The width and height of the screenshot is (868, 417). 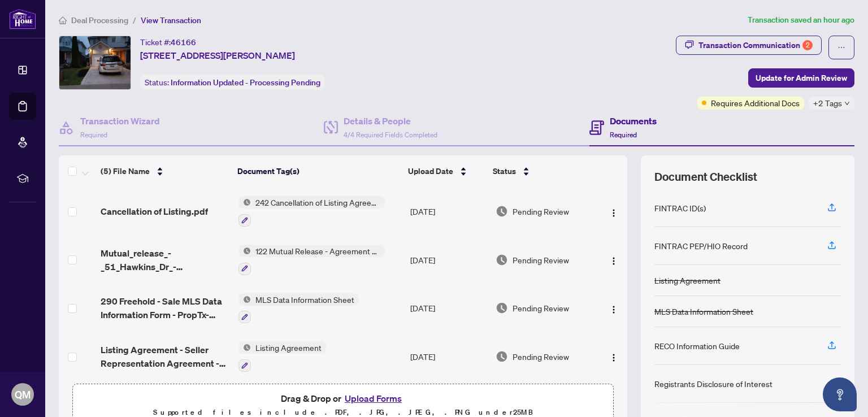 What do you see at coordinates (99, 21) in the screenshot?
I see `span: Deal Processing` at bounding box center [99, 21].